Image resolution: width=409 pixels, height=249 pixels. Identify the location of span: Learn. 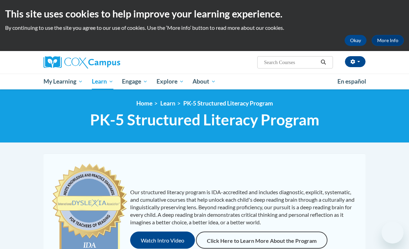
(103, 82).